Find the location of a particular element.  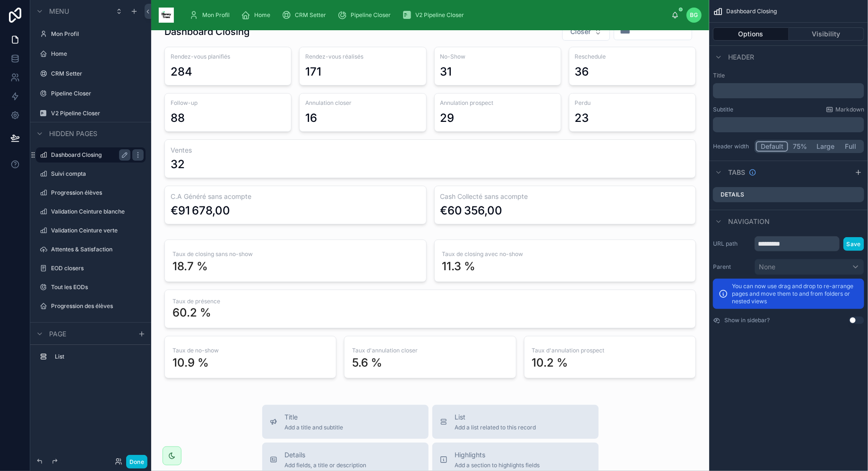

label: Show in sidebar? is located at coordinates (747, 320).